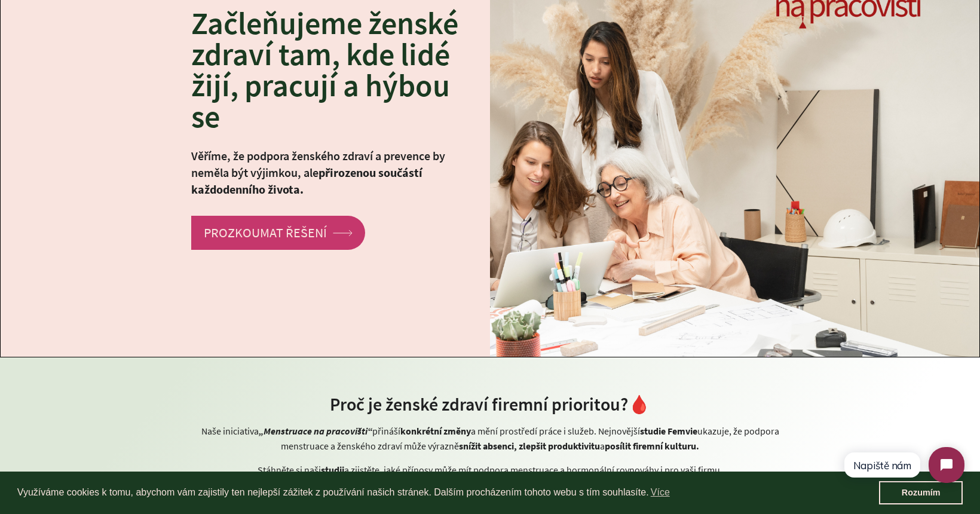 The image size is (980, 514). I want to click on strong: snížit absenci,, so click(488, 446).